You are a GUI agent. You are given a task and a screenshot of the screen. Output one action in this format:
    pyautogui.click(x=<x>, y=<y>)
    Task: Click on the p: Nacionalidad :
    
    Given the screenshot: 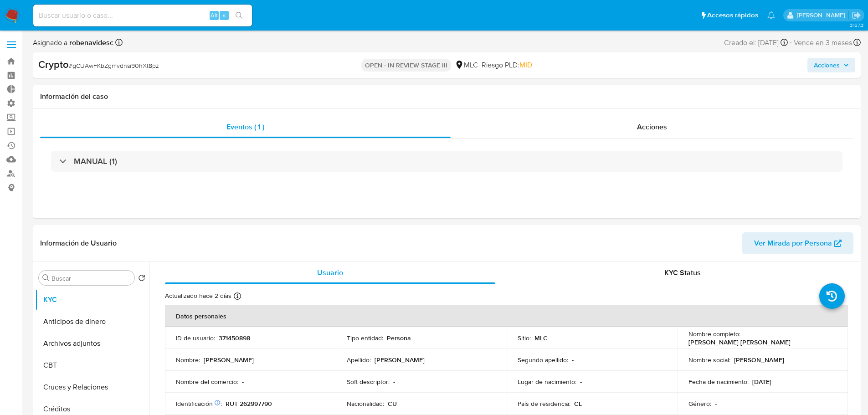 What is the action you would take?
    pyautogui.click(x=365, y=404)
    